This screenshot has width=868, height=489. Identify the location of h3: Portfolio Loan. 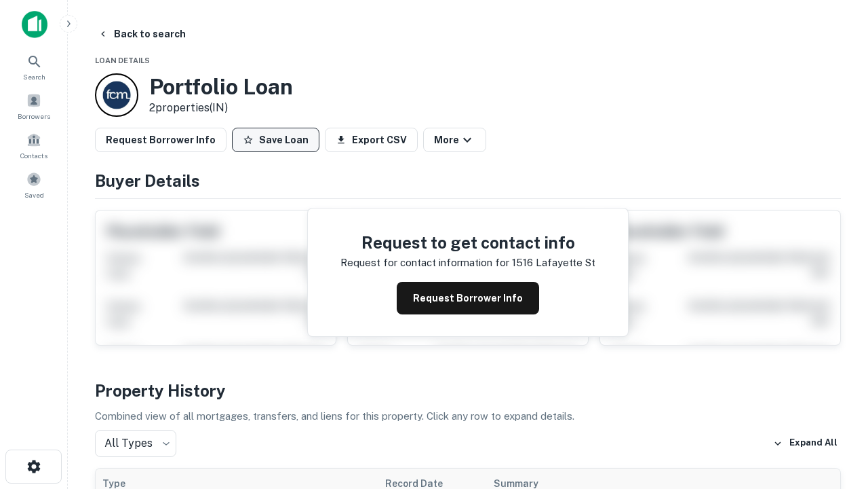
(221, 87).